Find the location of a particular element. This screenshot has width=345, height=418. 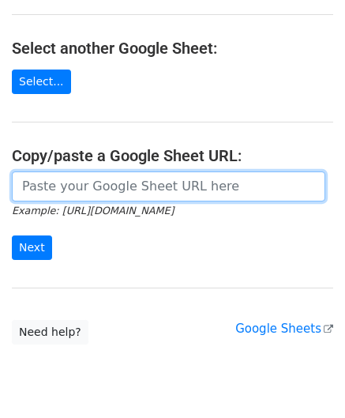

input: Next is located at coordinates (32, 247).